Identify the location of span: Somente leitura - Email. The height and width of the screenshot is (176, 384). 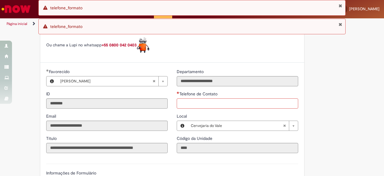
(52, 116).